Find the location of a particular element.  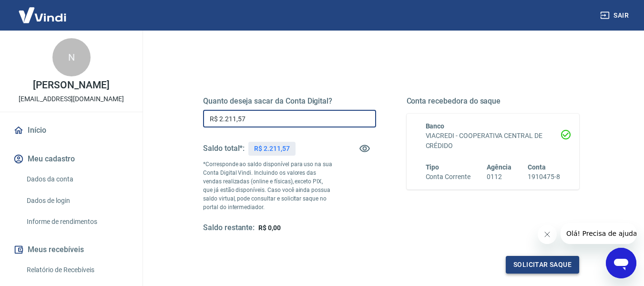

button: Solicitar saque is located at coordinates (542, 264).